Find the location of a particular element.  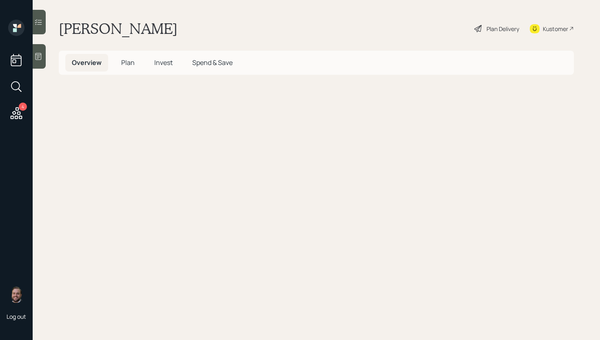

span: Overview is located at coordinates (87, 62).